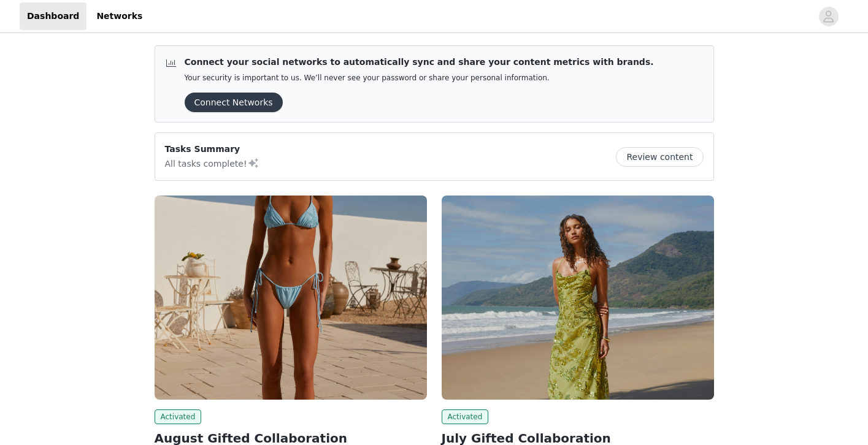 This screenshot has width=868, height=445. Describe the element at coordinates (828, 17) in the screenshot. I see `div: avatar` at that location.